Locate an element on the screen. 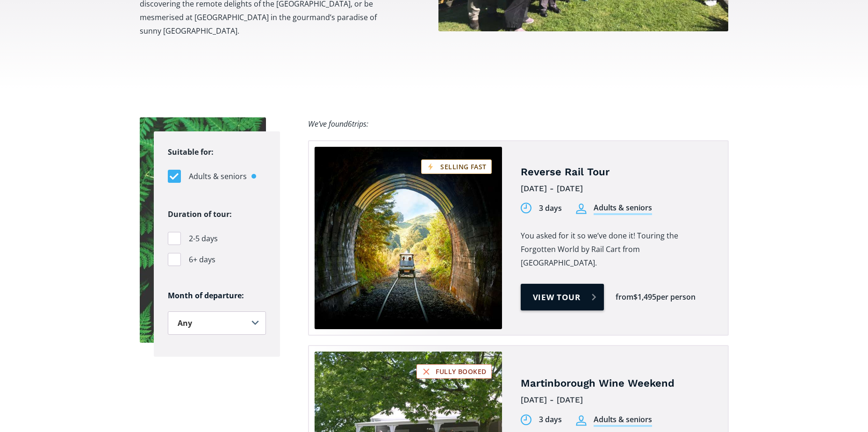 The width and height of the screenshot is (868, 432). span: 6+ days is located at coordinates (202, 259).